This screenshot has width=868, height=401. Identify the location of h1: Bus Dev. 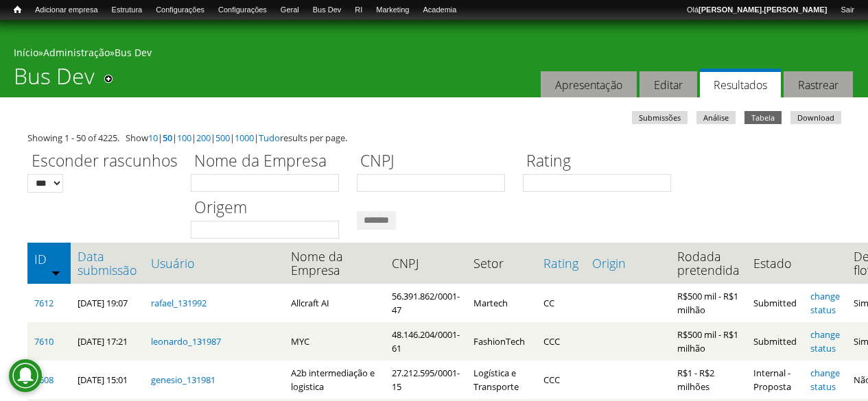
(54, 81).